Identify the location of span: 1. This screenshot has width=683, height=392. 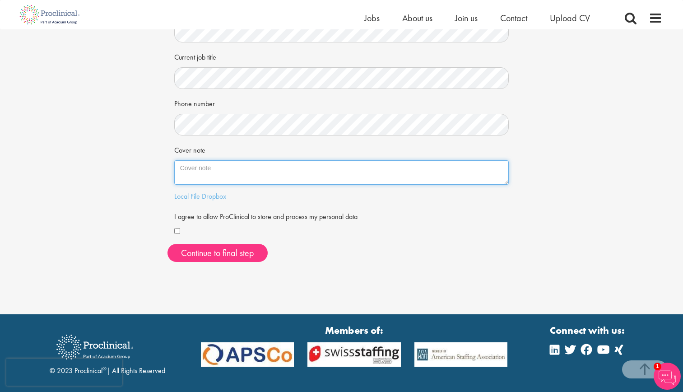
(657, 366).